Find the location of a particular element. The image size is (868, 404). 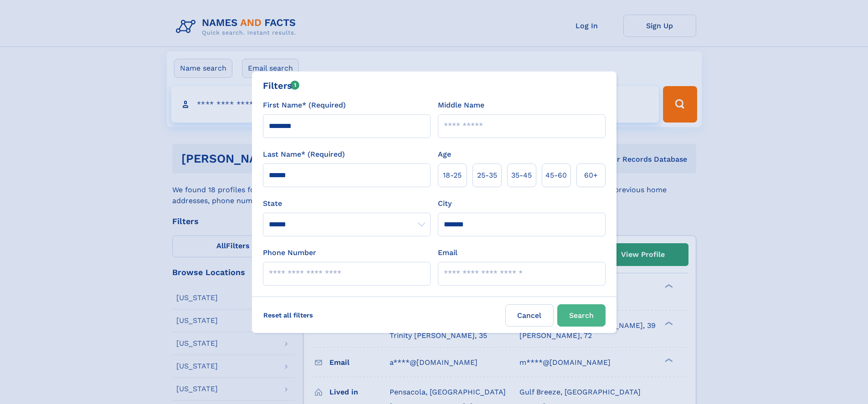

label: Phone Number is located at coordinates (289, 253).